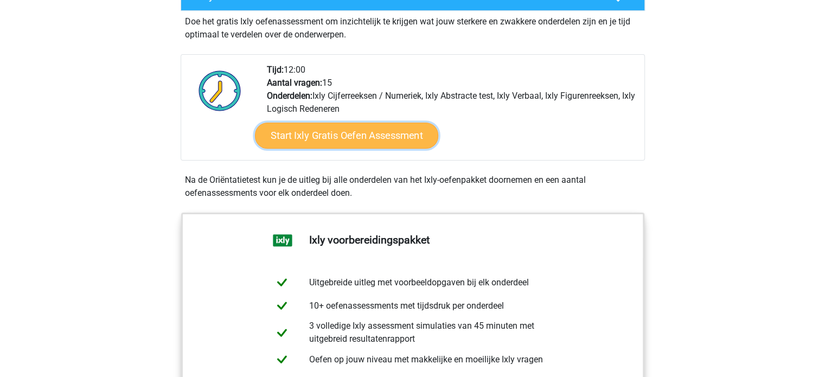  What do you see at coordinates (413, 187) in the screenshot?
I see `div: Na de Oriëntatietest kun je de uitleg bij alle onderdelen van het Ixly-oefenpakket doornemen en e...` at bounding box center [413, 187].